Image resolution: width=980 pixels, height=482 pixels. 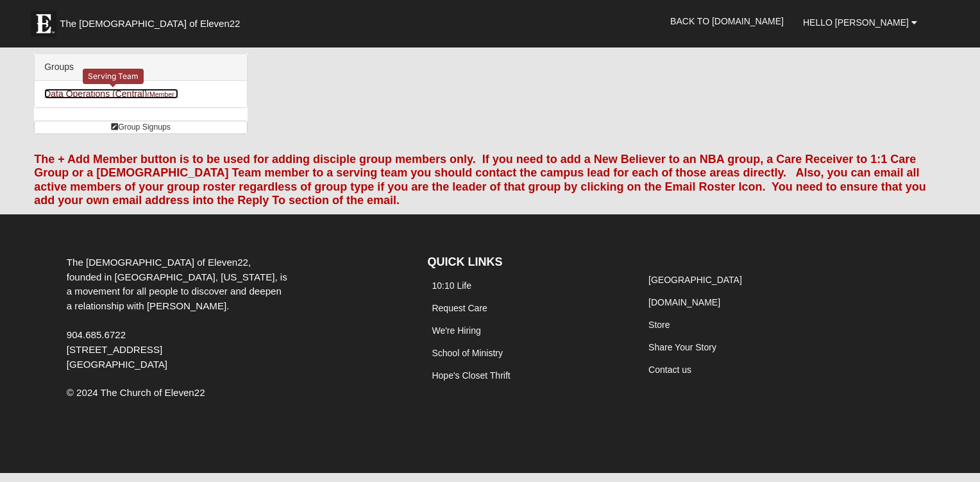 What do you see at coordinates (683, 347) in the screenshot?
I see `a: Share Your Story` at bounding box center [683, 347].